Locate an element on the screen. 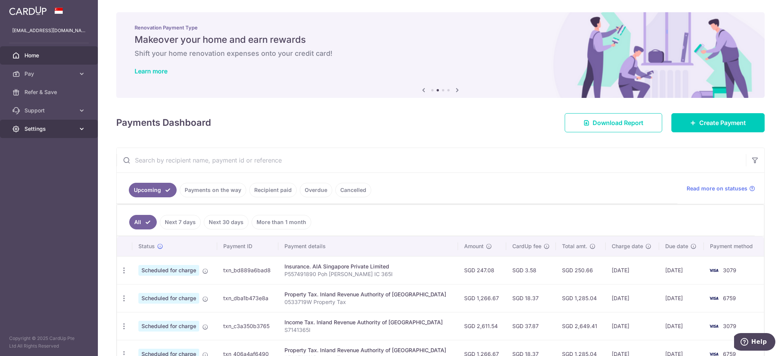 The image size is (783, 356). a: Payments on the way is located at coordinates (213, 190).